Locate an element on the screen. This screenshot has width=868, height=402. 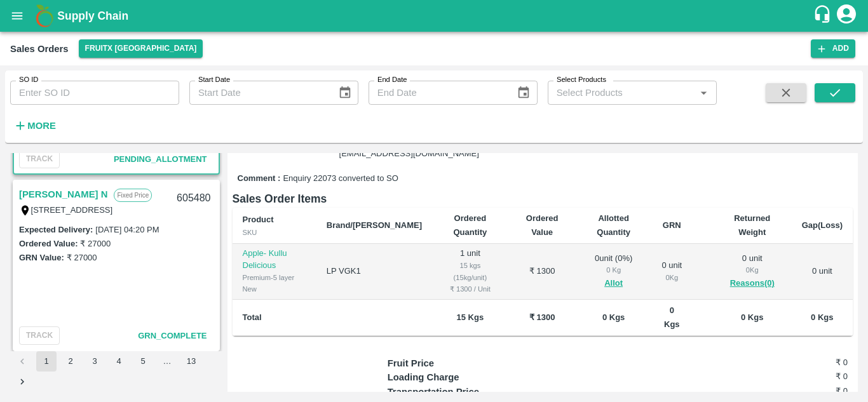
b: Supply Chain is located at coordinates (93, 16).